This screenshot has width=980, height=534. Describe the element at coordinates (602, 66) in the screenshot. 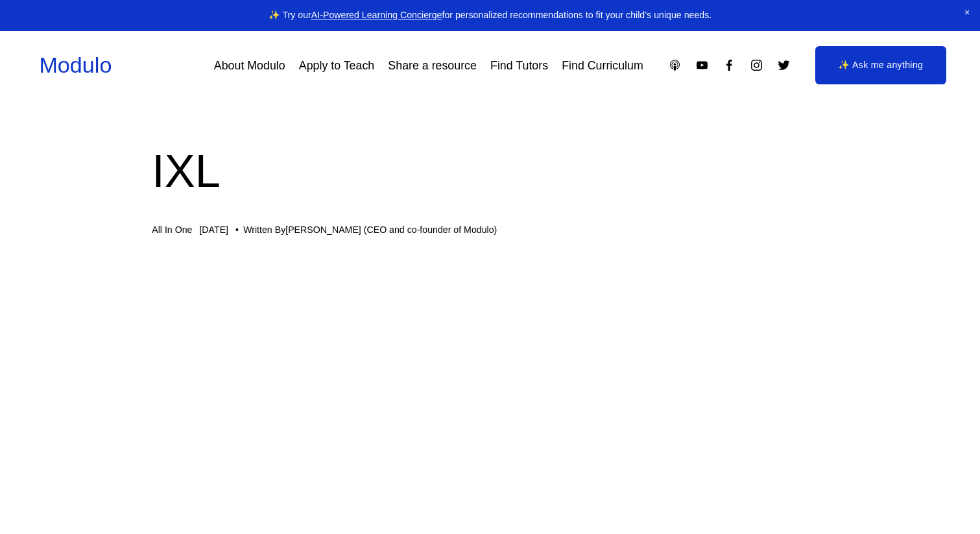

I see `a: Find Curriculum` at that location.